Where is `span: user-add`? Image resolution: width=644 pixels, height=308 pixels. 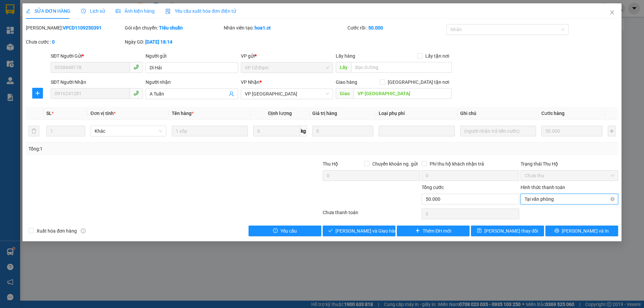 span: user-add is located at coordinates (232, 94).